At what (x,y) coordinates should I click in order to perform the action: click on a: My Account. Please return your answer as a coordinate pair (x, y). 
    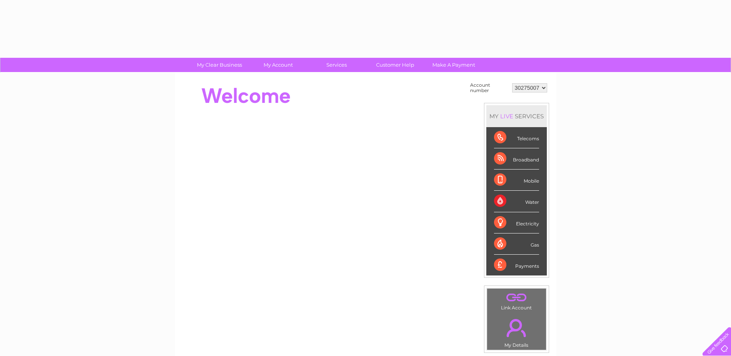
    Looking at the image, I should click on (278, 65).